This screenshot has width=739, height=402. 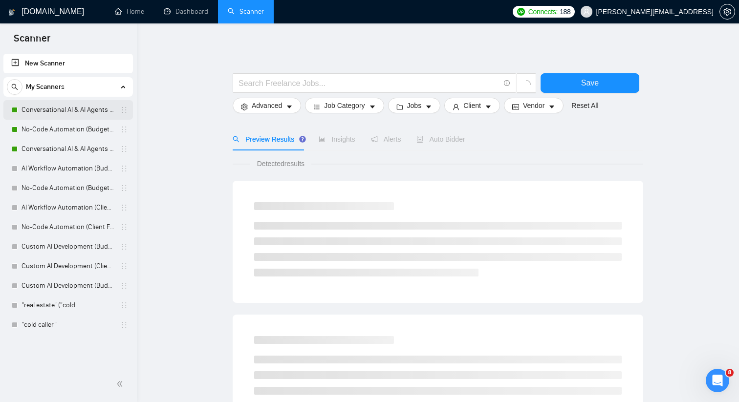 What do you see at coordinates (121, 384) in the screenshot?
I see `span: double-left` at bounding box center [121, 384].